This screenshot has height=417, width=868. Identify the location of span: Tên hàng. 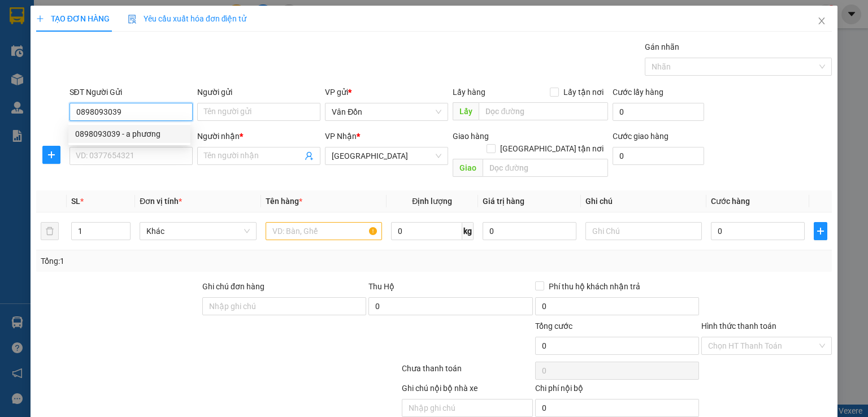
(284, 201).